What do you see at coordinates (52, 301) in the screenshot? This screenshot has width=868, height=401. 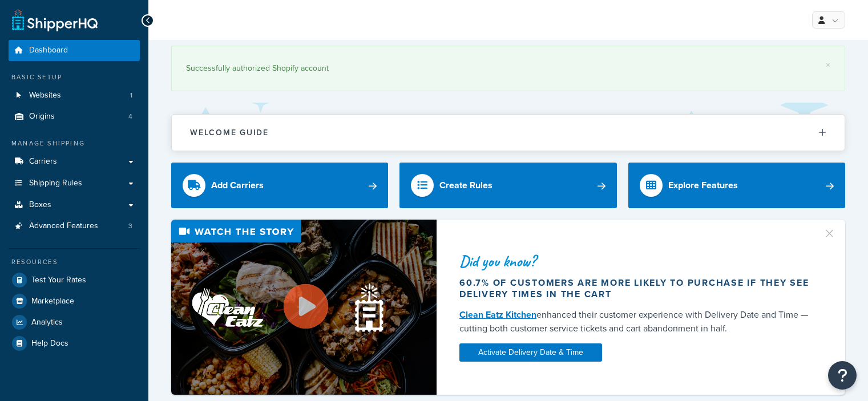 I see `span: Marketplace` at bounding box center [52, 301].